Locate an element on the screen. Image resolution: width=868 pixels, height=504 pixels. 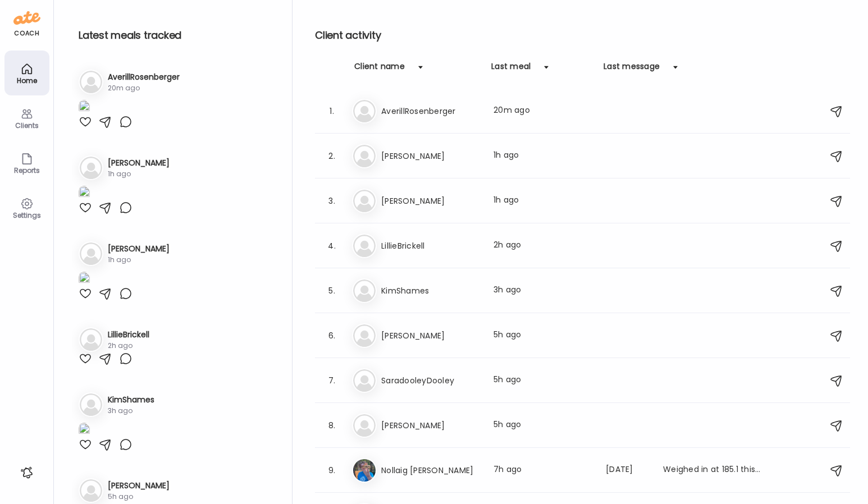
div: Clients is located at coordinates (27, 125).